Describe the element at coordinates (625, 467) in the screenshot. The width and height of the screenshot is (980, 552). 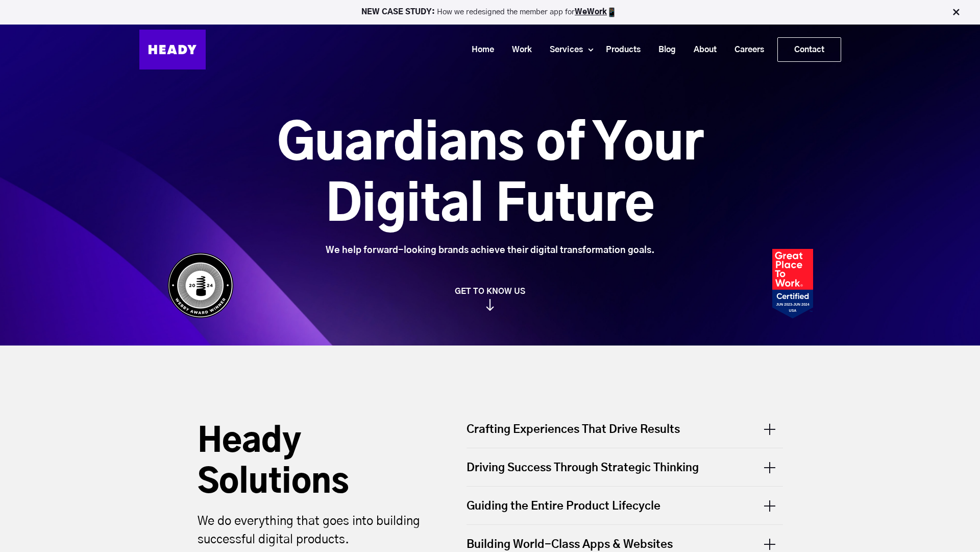
I see `div: Driving Success Through Strategic Thinking` at that location.